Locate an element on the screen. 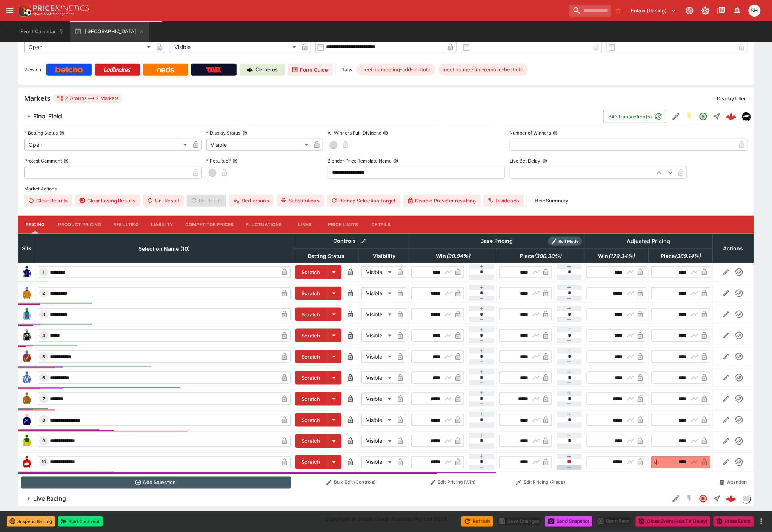 Image resolution: width=772 pixels, height=532 pixels. button: Edit Pricing (Place) is located at coordinates (541, 483).